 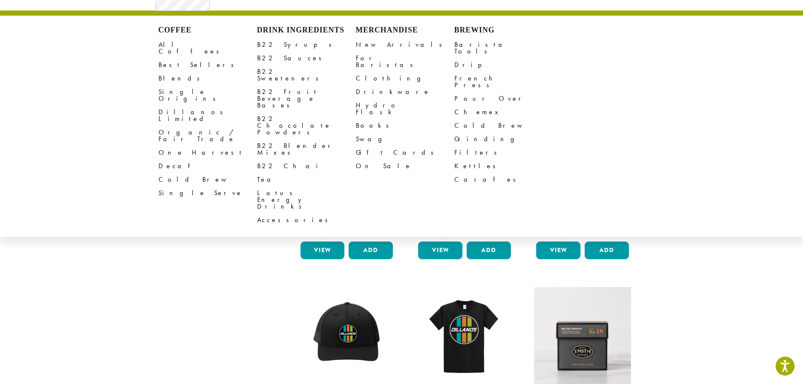 What do you see at coordinates (405, 153) in the screenshot?
I see `a: Gift Cards` at bounding box center [405, 153].